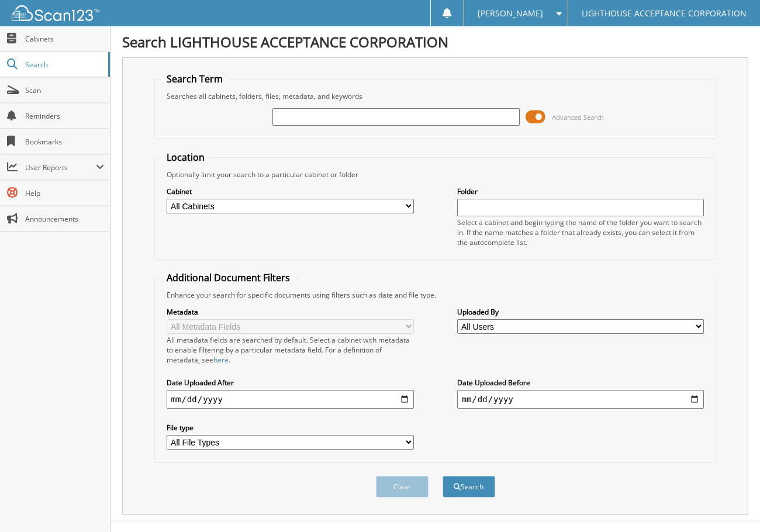 The height and width of the screenshot is (532, 760). Describe the element at coordinates (581, 232) in the screenshot. I see `div: Select a cabinet and begin typing the name of the folder you want to search in. If the name match...` at that location.